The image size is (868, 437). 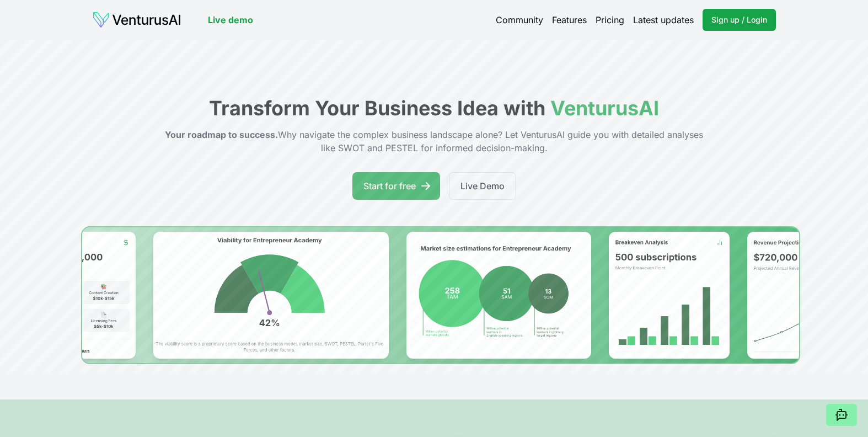 What do you see at coordinates (740, 20) in the screenshot?
I see `a: Sign up / Login` at bounding box center [740, 20].